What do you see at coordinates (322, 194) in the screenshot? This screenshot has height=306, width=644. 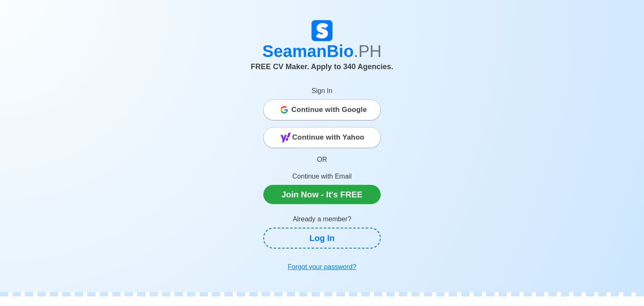 I see `a: Join Now - It's FREE` at bounding box center [322, 194].